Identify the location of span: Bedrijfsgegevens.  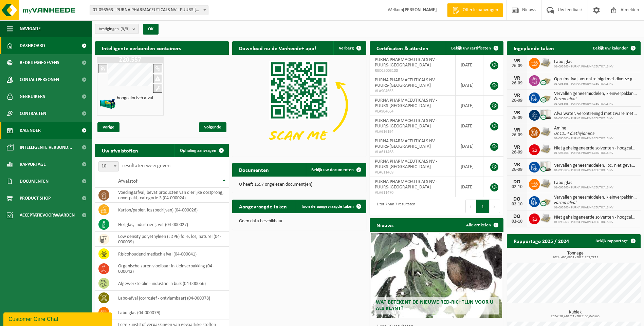
(40, 62).